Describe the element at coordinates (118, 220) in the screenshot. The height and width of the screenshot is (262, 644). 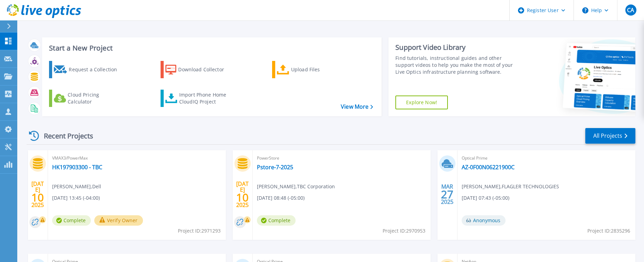
I see `button: Verify Owner` at that location.